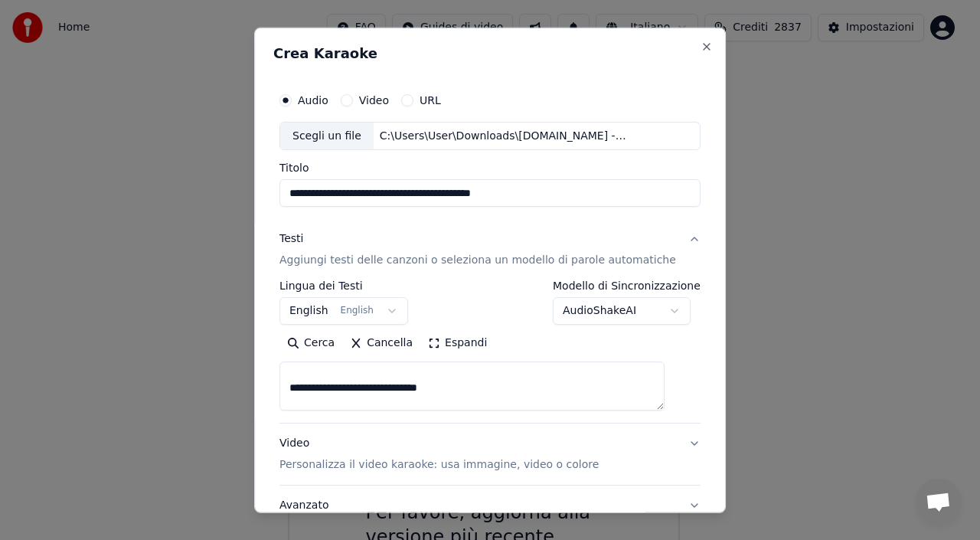 The height and width of the screenshot is (540, 980). I want to click on button: Avanzato, so click(490, 505).